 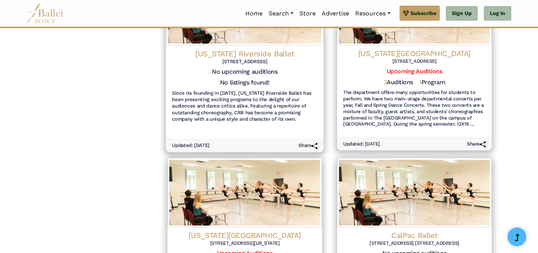 What do you see at coordinates (281, 14) in the screenshot?
I see `a: Search` at bounding box center [281, 14].